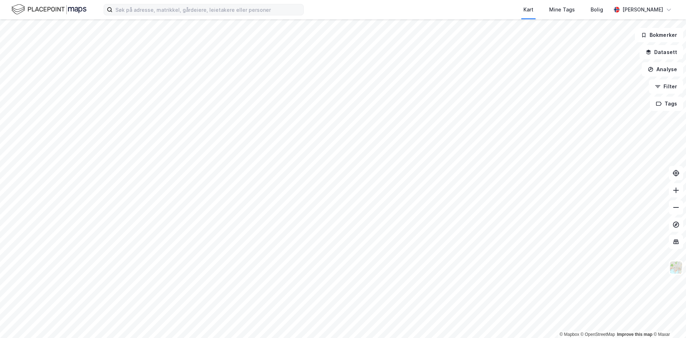 Image resolution: width=686 pixels, height=338 pixels. I want to click on input: Søk på adresse, matrikkel, gårdeiere, leietakere eller personer, so click(208, 10).